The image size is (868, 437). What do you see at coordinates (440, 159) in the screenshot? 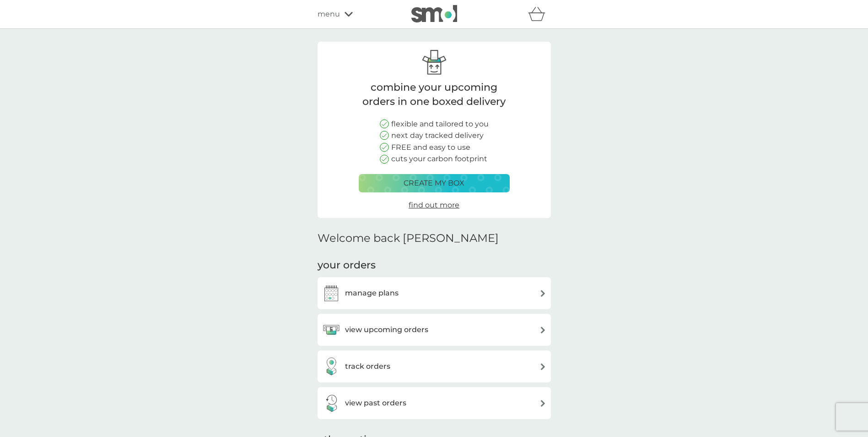
I see `p: cuts your carbon footprint` at bounding box center [440, 159].